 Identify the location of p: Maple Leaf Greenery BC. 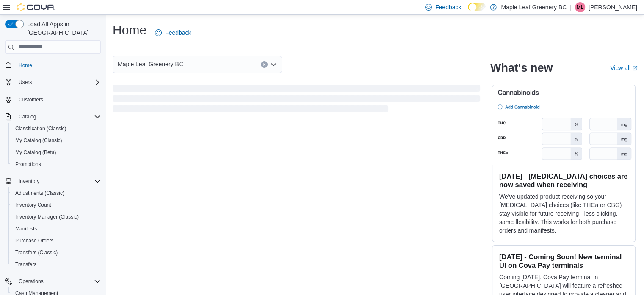
(534, 7).